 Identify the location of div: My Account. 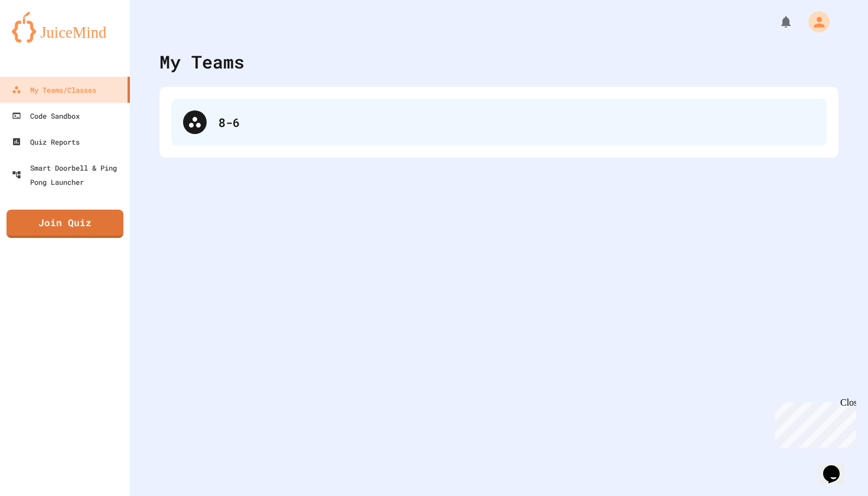
(815, 22).